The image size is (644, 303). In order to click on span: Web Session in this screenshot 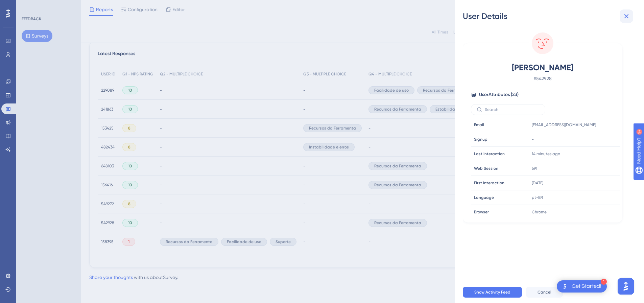, I will do `click(486, 168)`.